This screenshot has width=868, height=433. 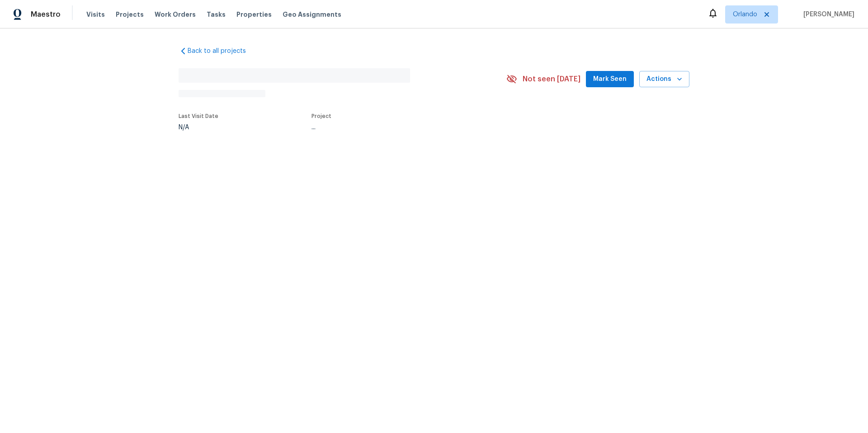 What do you see at coordinates (46, 14) in the screenshot?
I see `span: Maestro` at bounding box center [46, 14].